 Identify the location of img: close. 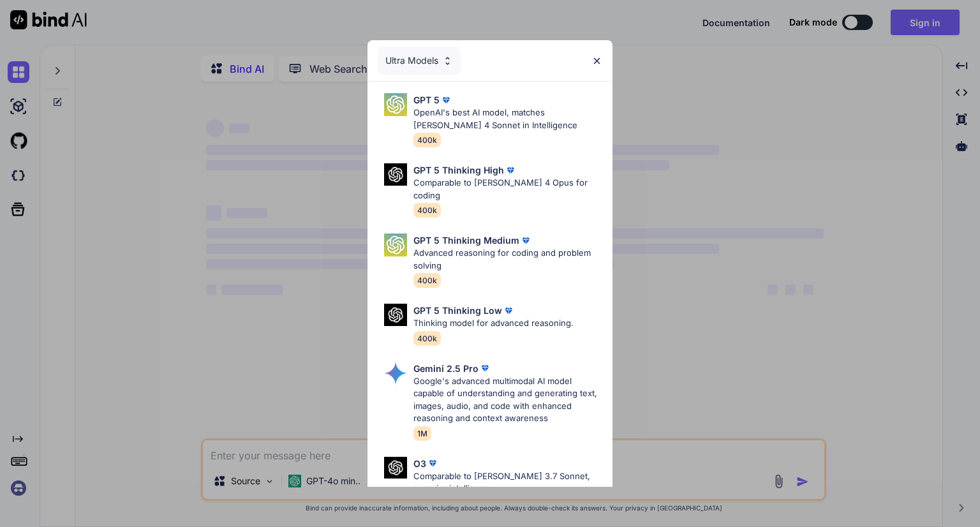
(596, 61).